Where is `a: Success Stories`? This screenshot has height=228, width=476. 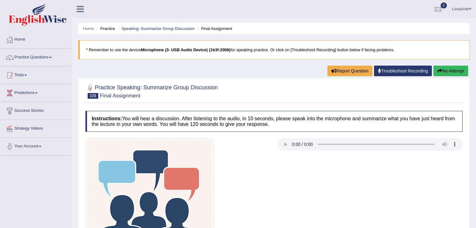
a: Success Stories is located at coordinates (36, 110).